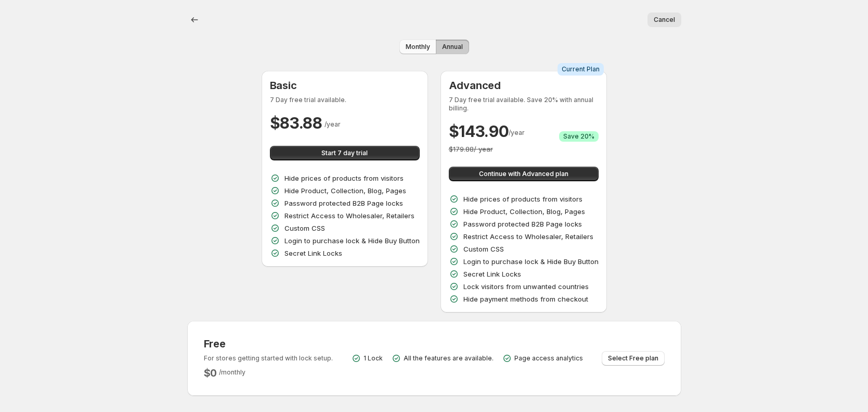 The width and height of the screenshot is (868, 412). I want to click on span: Current Plan, so click(580, 69).